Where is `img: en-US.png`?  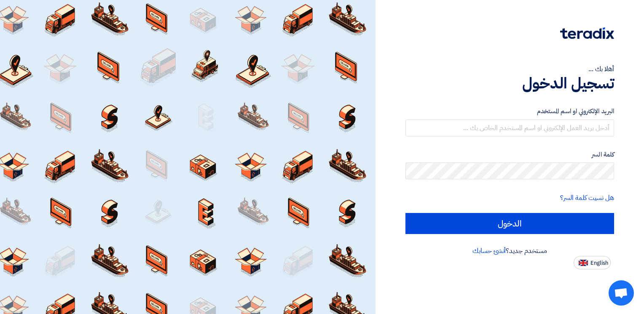 img: en-US.png is located at coordinates (584, 263).